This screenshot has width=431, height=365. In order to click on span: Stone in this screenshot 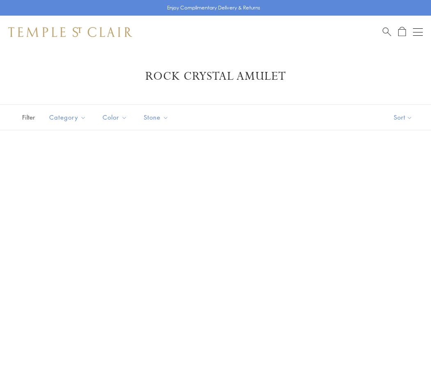, I will do `click(157, 117)`.